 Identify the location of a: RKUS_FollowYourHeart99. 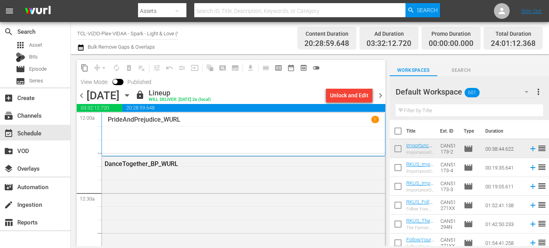
(419, 208).